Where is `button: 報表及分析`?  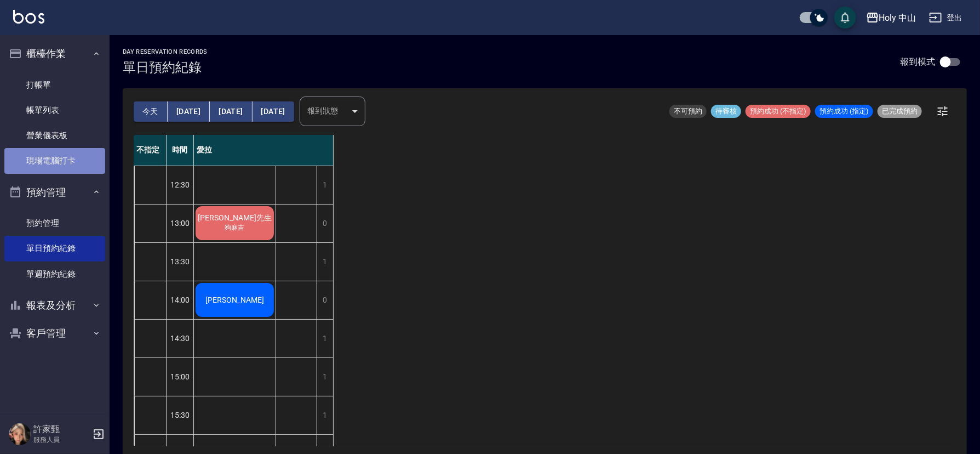
button: 報表及分析 is located at coordinates (55, 305).